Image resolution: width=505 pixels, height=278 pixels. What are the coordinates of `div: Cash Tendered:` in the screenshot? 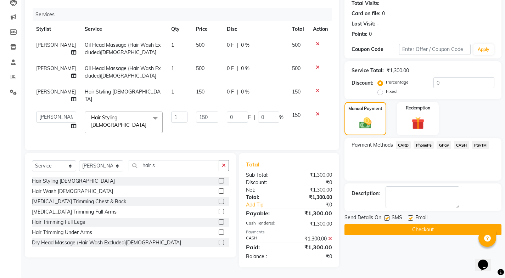 It's located at (265, 224).